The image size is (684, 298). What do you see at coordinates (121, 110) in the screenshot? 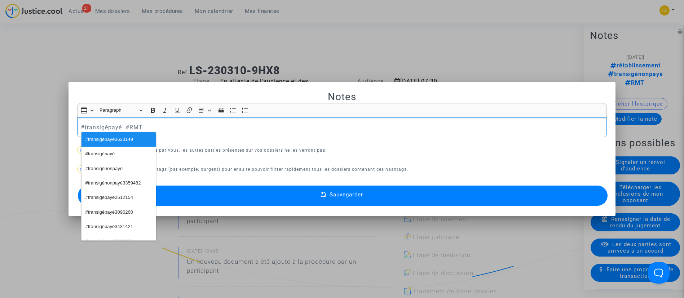
I see `button: Paragraph` at bounding box center [121, 110].